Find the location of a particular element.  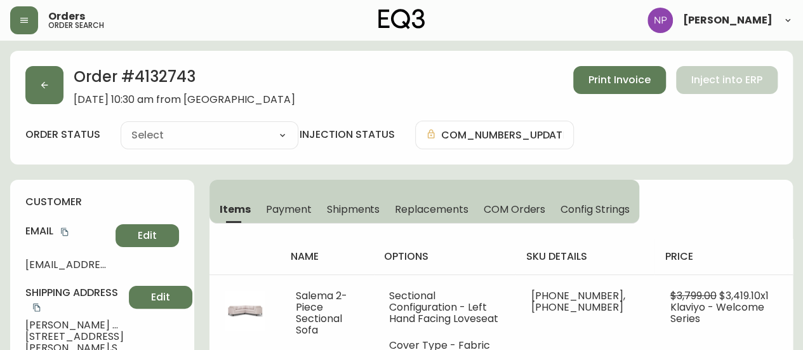

h4: Shipping Address is located at coordinates (74, 299).